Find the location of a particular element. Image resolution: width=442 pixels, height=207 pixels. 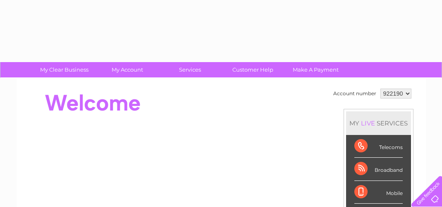

div: Telecoms is located at coordinates (378, 146).